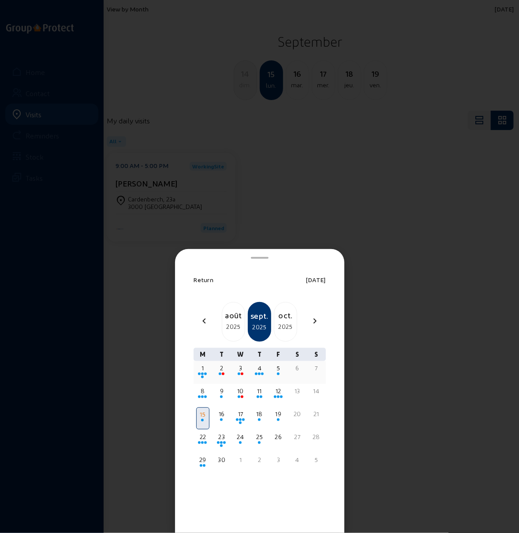  What do you see at coordinates (240, 391) in the screenshot?
I see `div: 10` at bounding box center [240, 391].